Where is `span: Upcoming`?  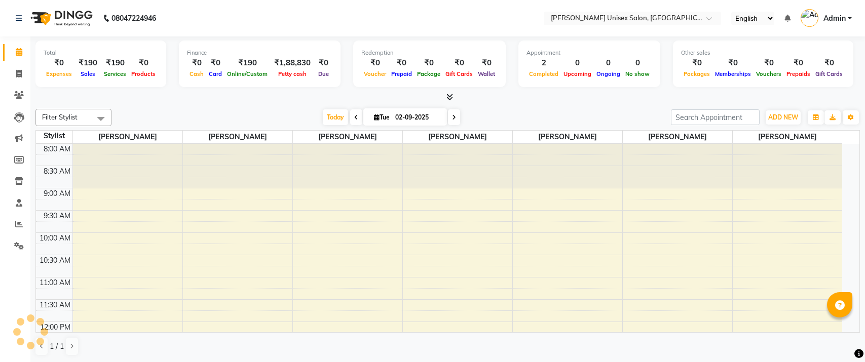
span: Upcoming is located at coordinates (577, 74).